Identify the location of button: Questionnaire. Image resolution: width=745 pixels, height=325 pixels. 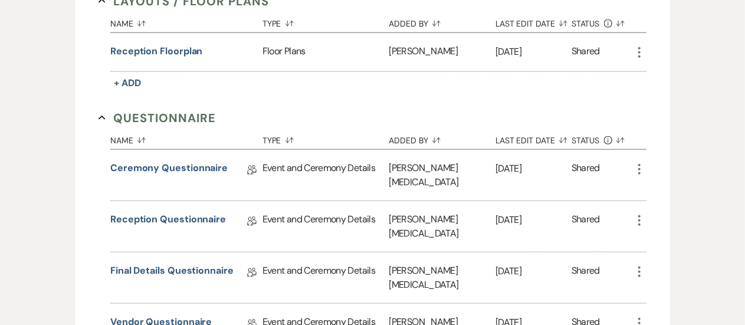
(157, 118).